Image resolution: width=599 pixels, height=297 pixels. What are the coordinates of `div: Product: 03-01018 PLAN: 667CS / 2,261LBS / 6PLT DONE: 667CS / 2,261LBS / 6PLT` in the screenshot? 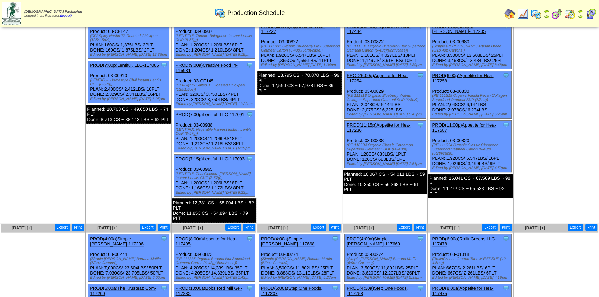 It's located at (470, 258).